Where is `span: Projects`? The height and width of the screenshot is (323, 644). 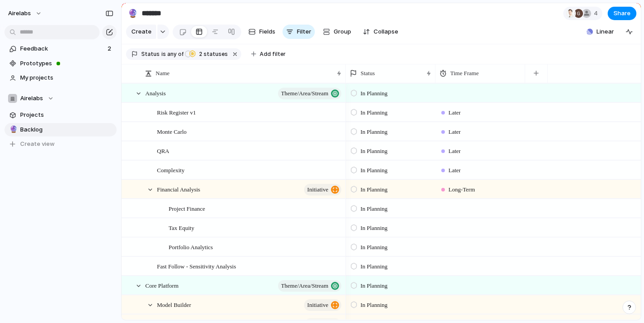
span: Projects is located at coordinates (67, 115).